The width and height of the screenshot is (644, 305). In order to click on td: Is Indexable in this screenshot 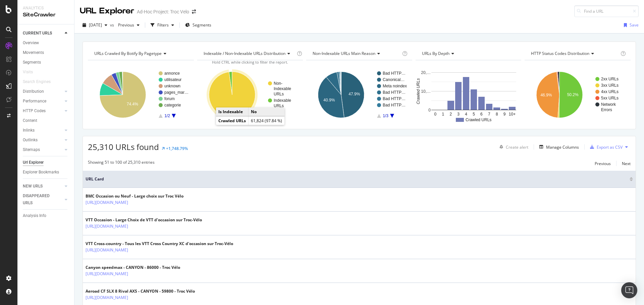, I will do `click(232, 112)`.